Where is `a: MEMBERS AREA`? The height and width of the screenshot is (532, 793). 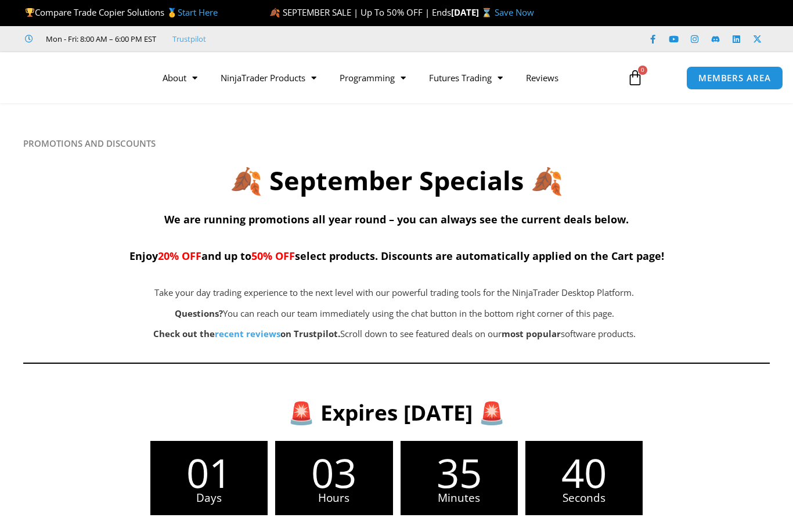
a: MEMBERS AREA is located at coordinates (734, 78).